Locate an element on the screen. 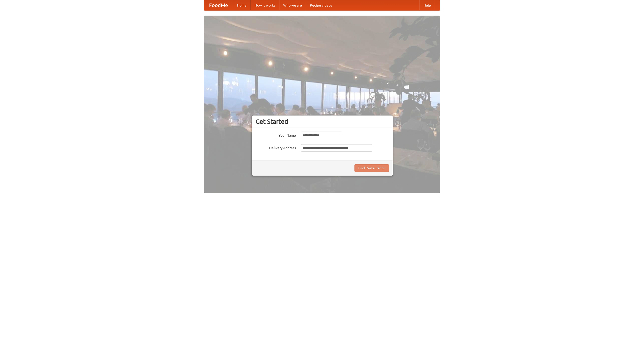 Image resolution: width=644 pixels, height=356 pixels. a: Who we are is located at coordinates (293, 5).